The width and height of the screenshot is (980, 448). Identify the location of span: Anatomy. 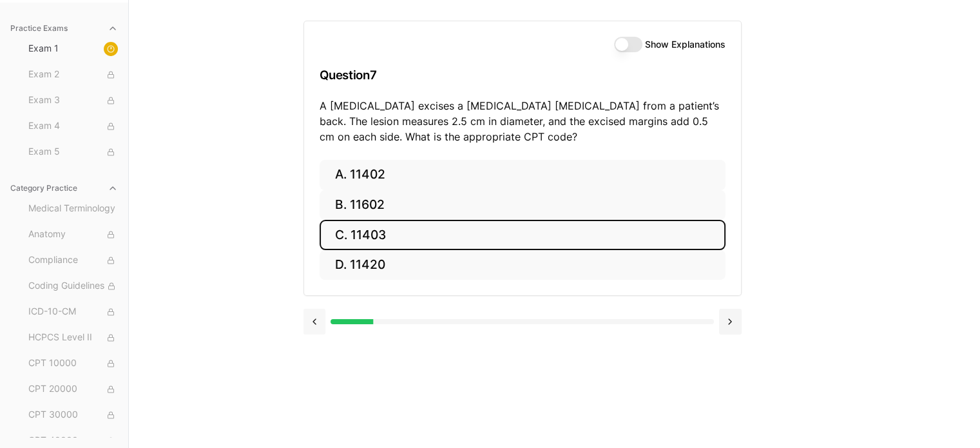
(73, 235).